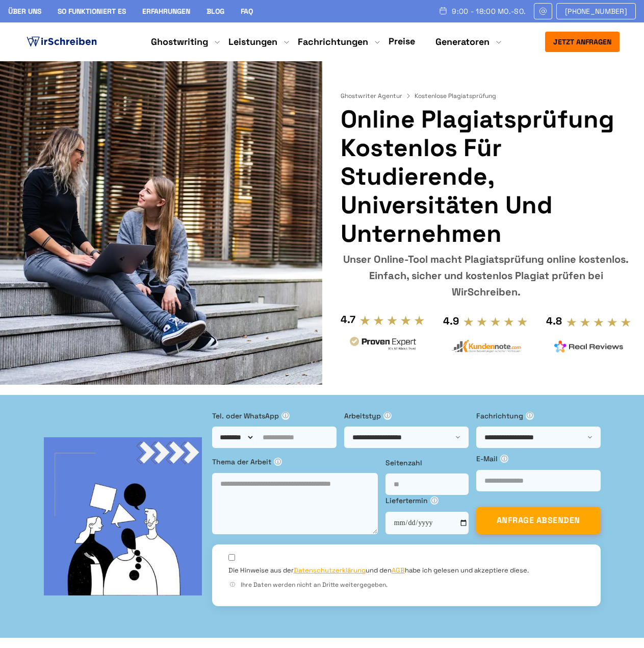  I want to click on label: Fachrichtung, so click(538, 416).